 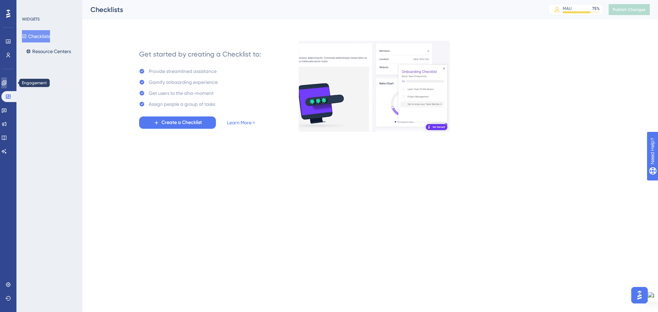 I want to click on div: 75 %, so click(x=596, y=9).